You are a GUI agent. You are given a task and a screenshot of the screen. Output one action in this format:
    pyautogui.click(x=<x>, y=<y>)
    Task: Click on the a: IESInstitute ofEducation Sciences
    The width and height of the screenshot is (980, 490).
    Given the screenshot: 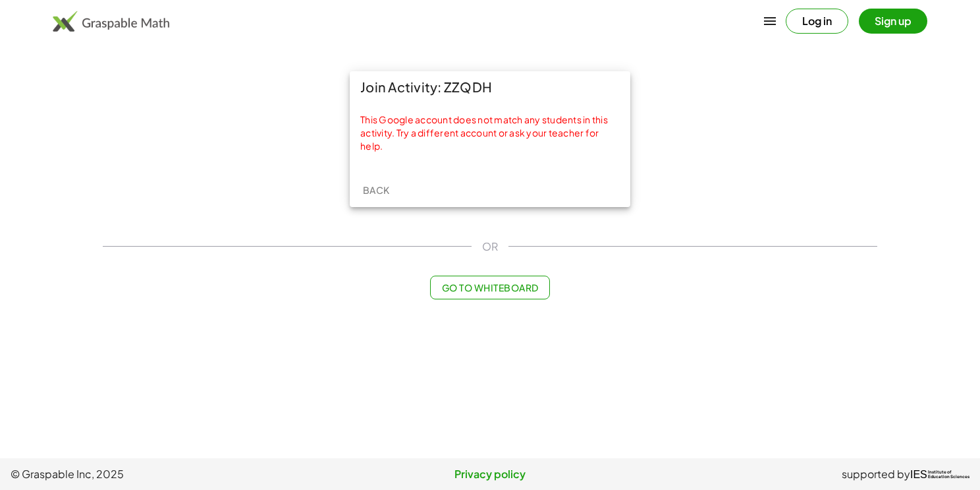 What is the action you would take?
    pyautogui.click(x=940, y=474)
    